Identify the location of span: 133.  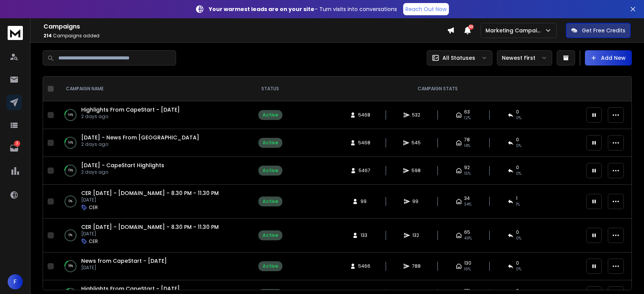
(365, 236).